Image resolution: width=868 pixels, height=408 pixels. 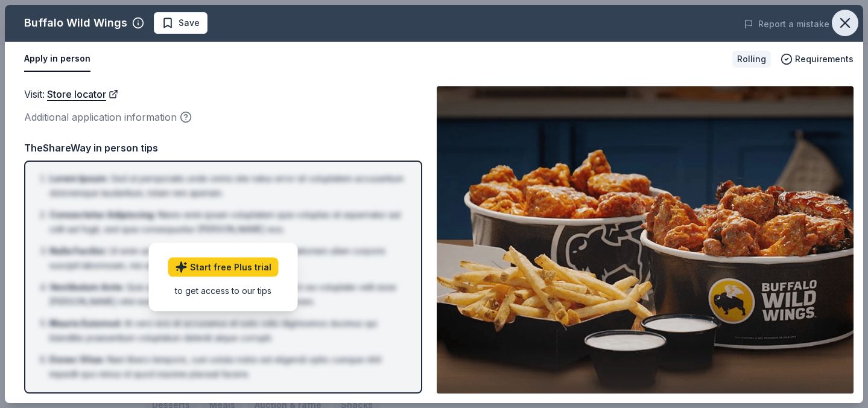 I want to click on div: Buffalo Wild Wings, so click(x=75, y=23).